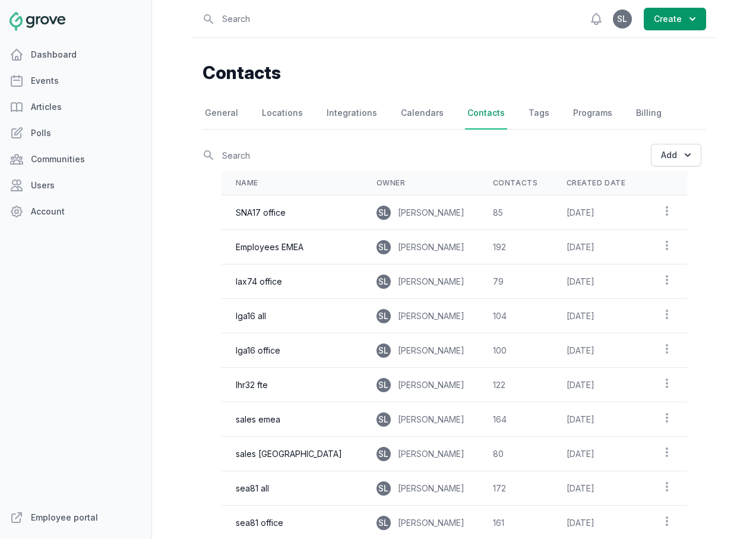  I want to click on span: 164, so click(500, 419).